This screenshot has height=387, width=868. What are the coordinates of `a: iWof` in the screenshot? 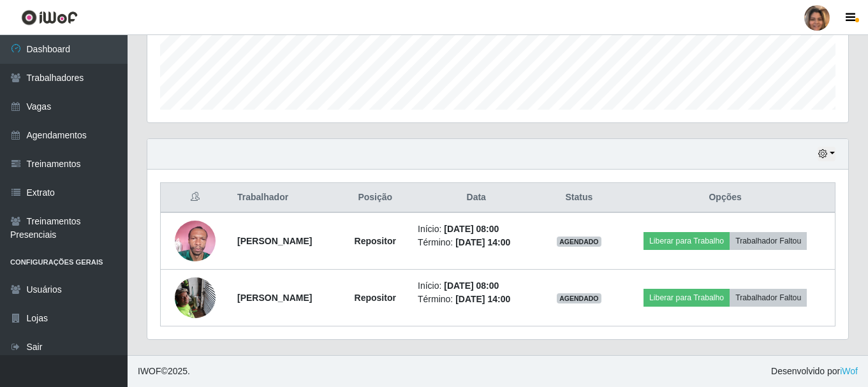 It's located at (849, 371).